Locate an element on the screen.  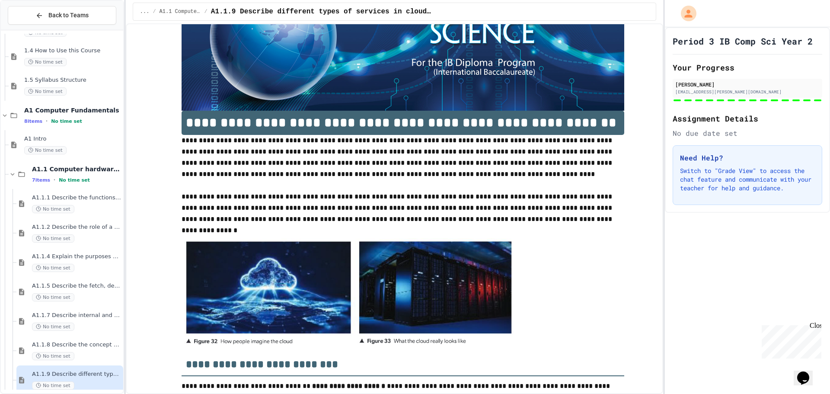
div: No due date set is located at coordinates (748, 133).